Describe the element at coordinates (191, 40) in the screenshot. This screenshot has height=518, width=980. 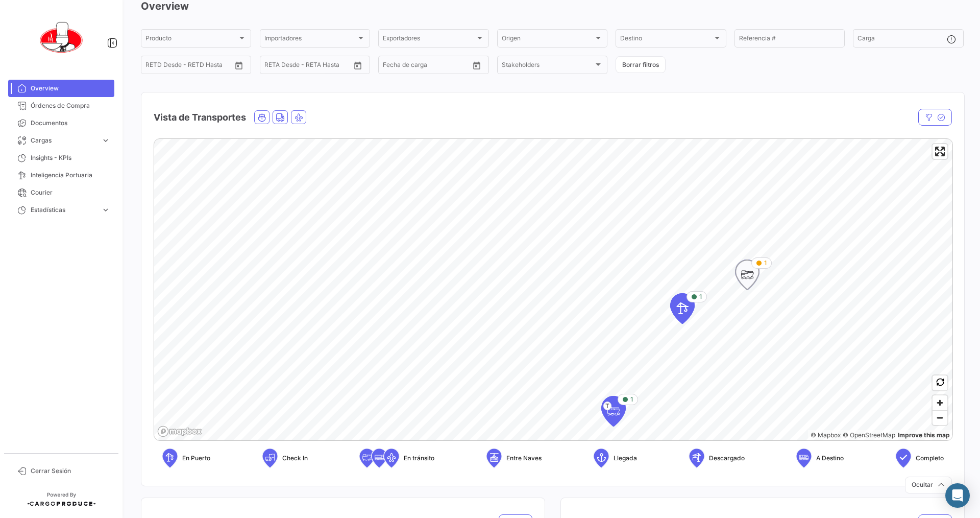
I see `span: Producto` at that location.